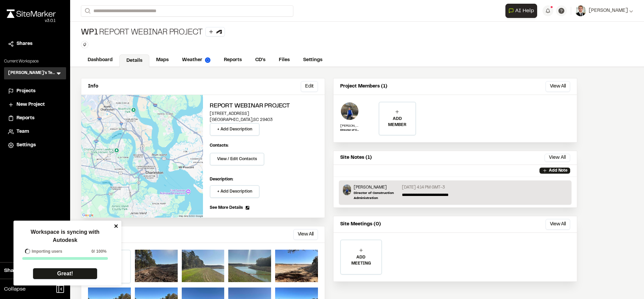 The image size is (644, 299). I want to click on button: View / Edit Contacts, so click(237, 159).